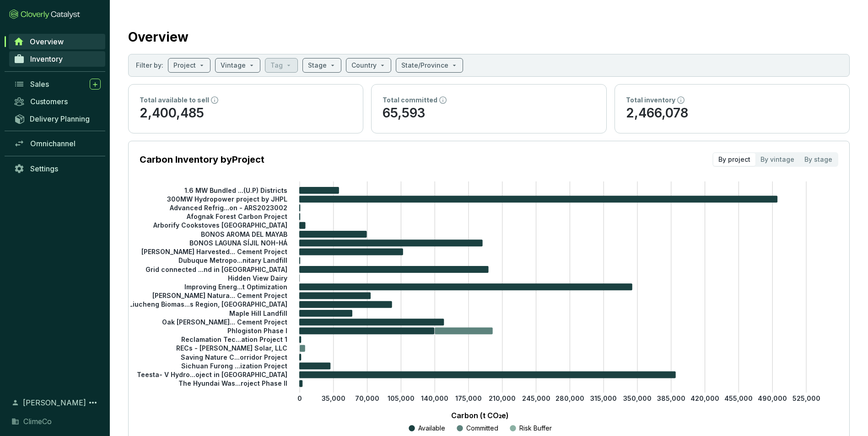  I want to click on span: Customers, so click(49, 102).